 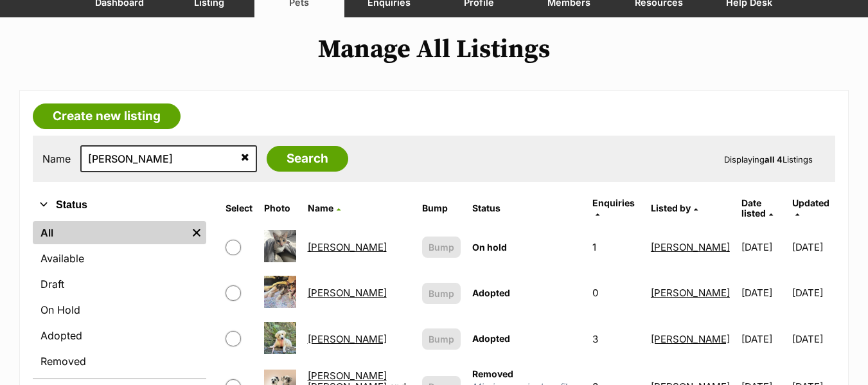 I want to click on span: Date listed, so click(x=753, y=207).